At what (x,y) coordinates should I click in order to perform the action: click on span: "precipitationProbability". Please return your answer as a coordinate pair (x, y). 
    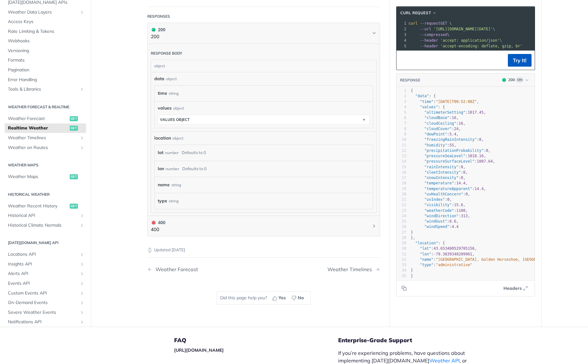
    Looking at the image, I should click on (454, 151).